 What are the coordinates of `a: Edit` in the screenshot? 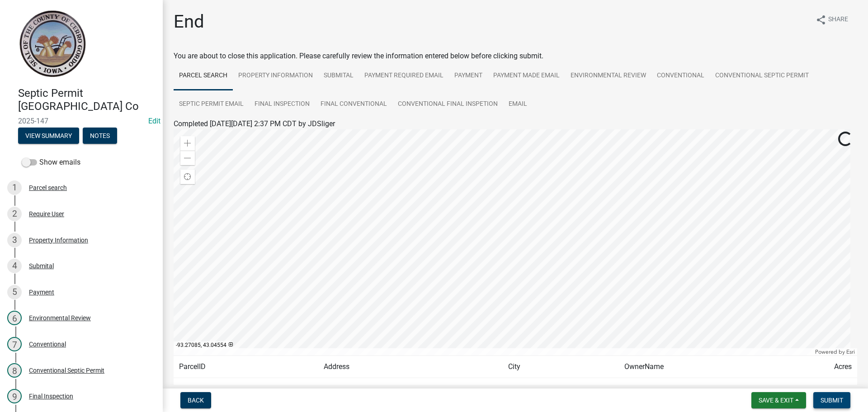 It's located at (154, 121).